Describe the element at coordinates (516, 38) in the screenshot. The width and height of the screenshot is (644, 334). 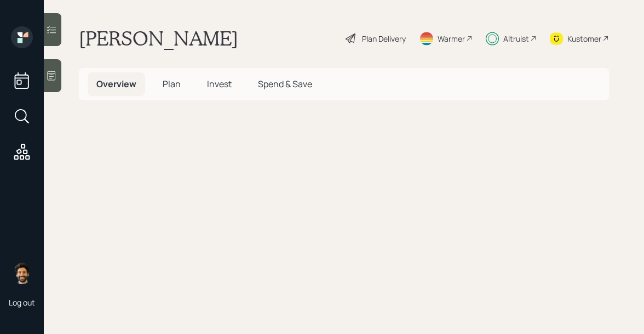
I see `div: Altruist` at that location.